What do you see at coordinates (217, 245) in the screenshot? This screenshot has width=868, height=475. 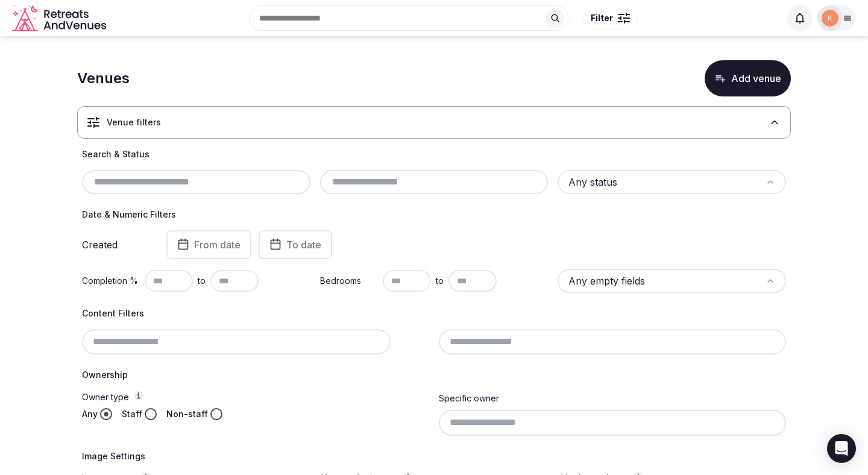 I see `span: From date` at bounding box center [217, 245].